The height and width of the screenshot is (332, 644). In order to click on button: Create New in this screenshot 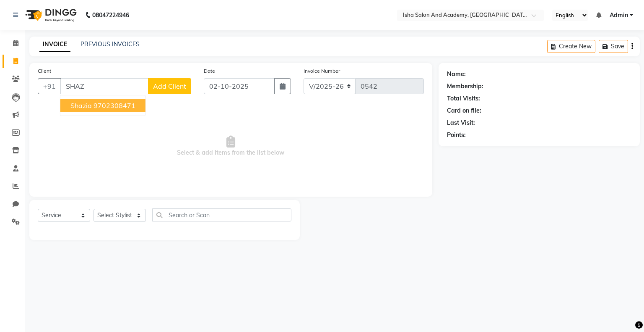, I will do `click(571, 46)`.